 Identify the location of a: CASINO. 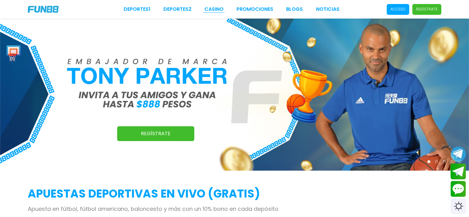
(214, 9).